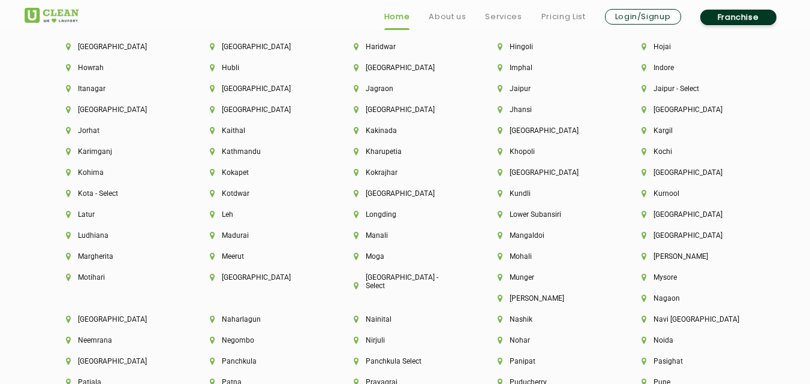 This screenshot has height=384, width=810. Describe the element at coordinates (117, 278) in the screenshot. I see `li: Motihari` at that location.